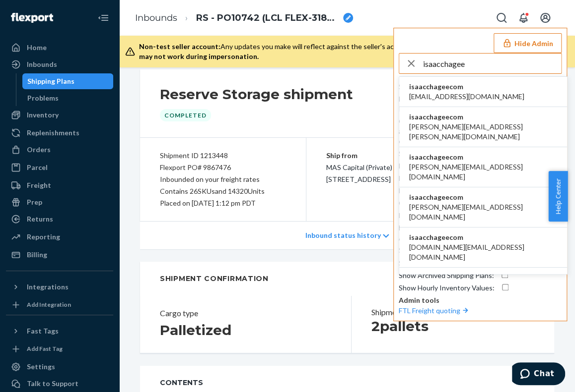  I want to click on span: RS - PO10742 (LCL FLEX-3188310), so click(268, 18).